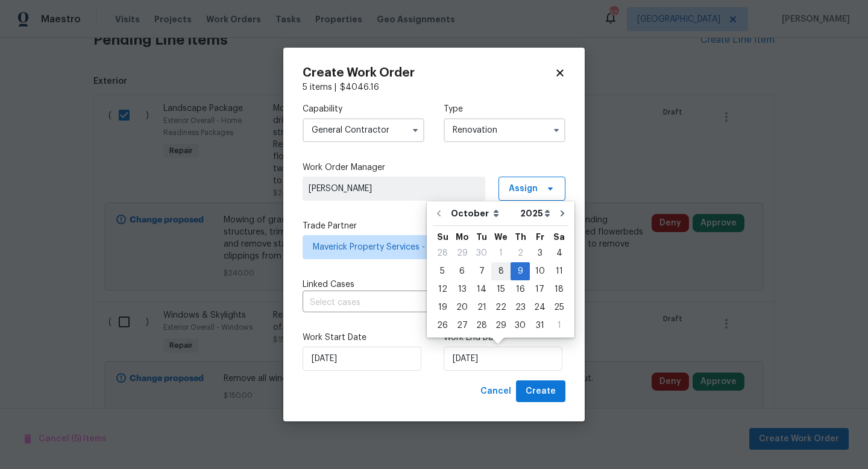  What do you see at coordinates (540, 254) in the screenshot?
I see `div: Fri Oct 03 2025` at bounding box center [540, 254].